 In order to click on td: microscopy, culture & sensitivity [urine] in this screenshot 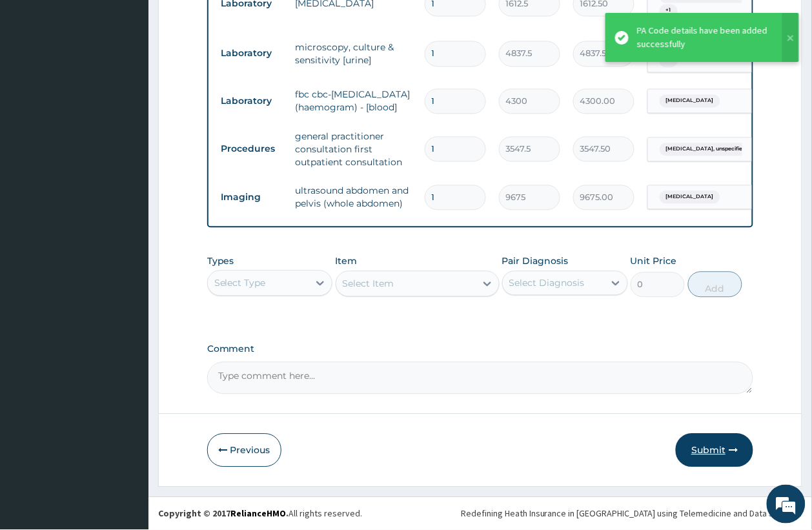, I will do `click(353, 54)`.